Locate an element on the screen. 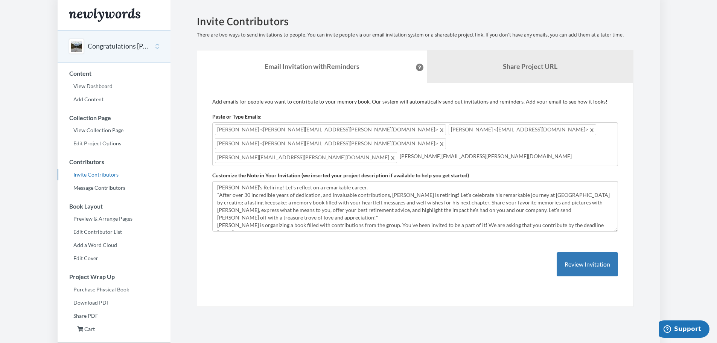  b: Share Project URL is located at coordinates (530, 66).